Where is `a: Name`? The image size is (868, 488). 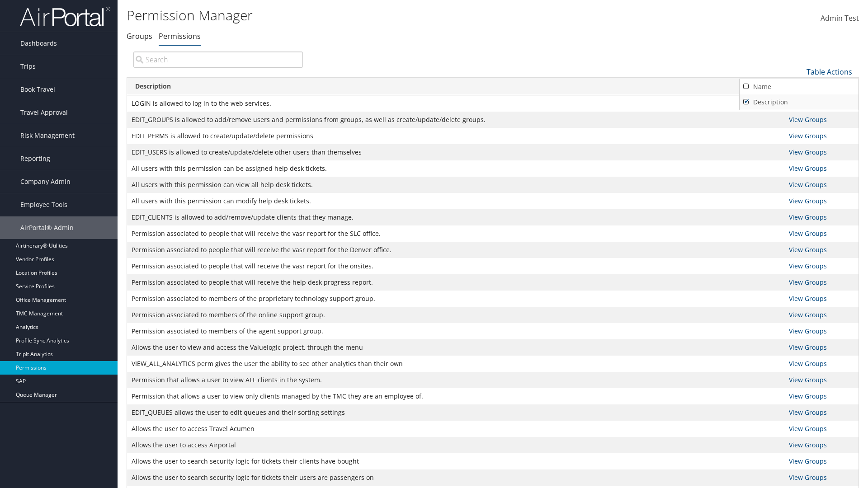
a: Name is located at coordinates (798, 86).